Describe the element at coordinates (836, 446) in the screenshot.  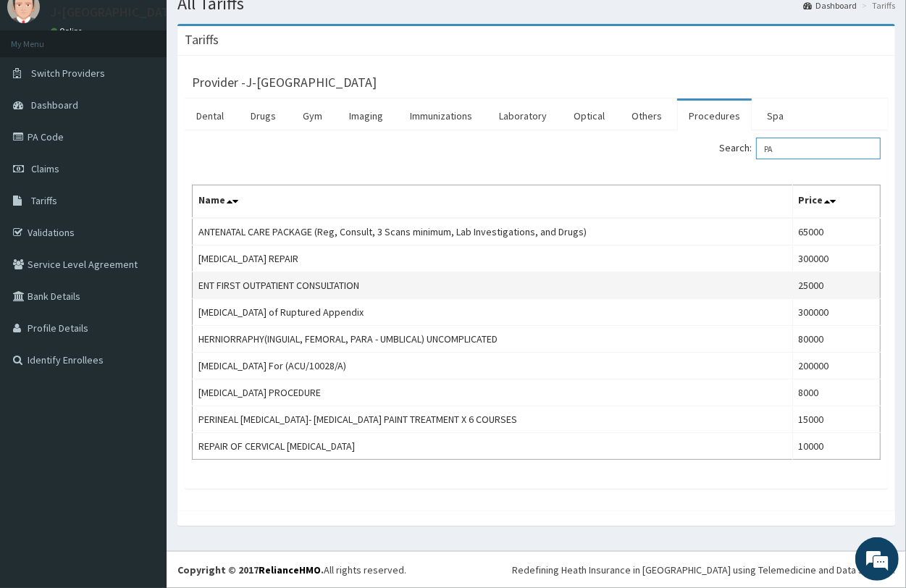
I see `td: 10000` at that location.